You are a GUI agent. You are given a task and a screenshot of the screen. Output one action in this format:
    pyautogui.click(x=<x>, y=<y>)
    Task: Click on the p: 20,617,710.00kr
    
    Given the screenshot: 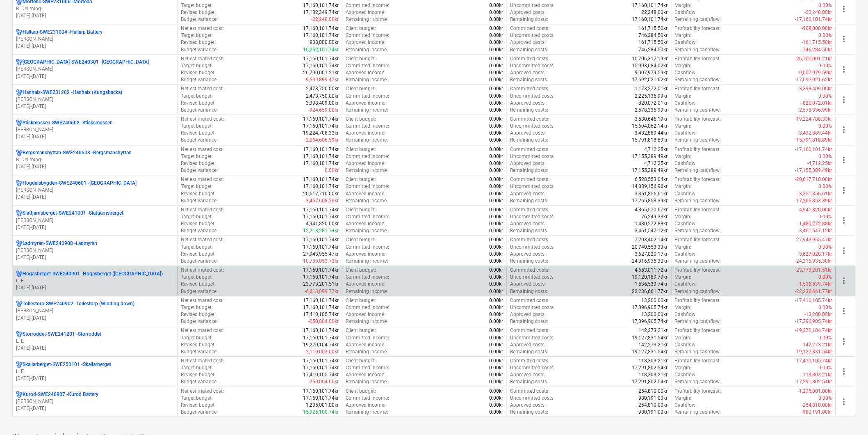 What is the action you would take?
    pyautogui.click(x=321, y=194)
    